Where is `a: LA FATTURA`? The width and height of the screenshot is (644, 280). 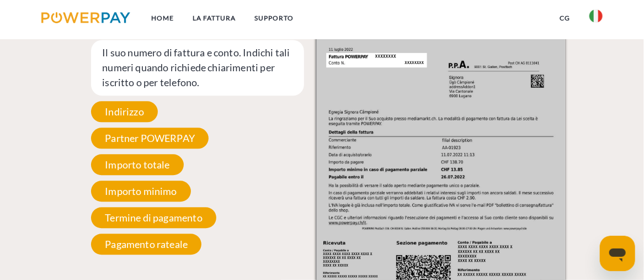
a: LA FATTURA is located at coordinates (214, 18).